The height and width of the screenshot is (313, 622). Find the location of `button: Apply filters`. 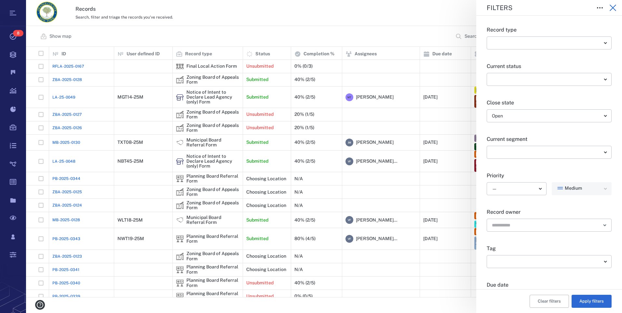

button: Apply filters is located at coordinates (591, 301).